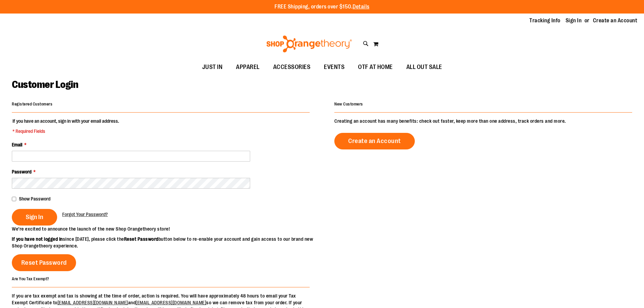 The width and height of the screenshot is (644, 308). Describe the element at coordinates (167, 229) in the screenshot. I see `p: We’re excited to announce the launch of the new Shop Orangetheory store!` at that location.